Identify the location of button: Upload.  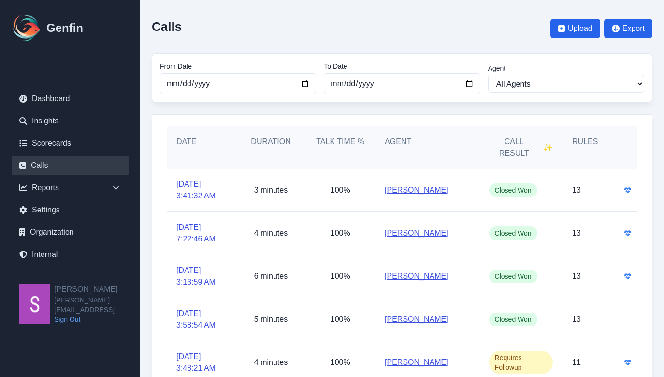
(575, 29).